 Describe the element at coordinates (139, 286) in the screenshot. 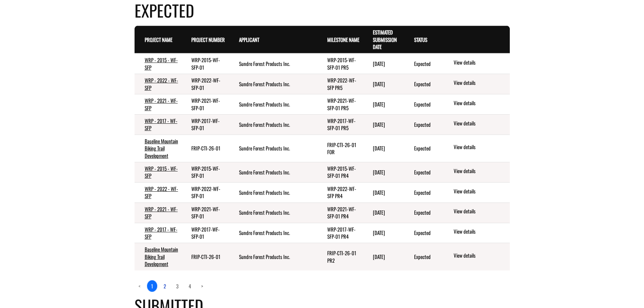

I see `a: Previous page` at that location.